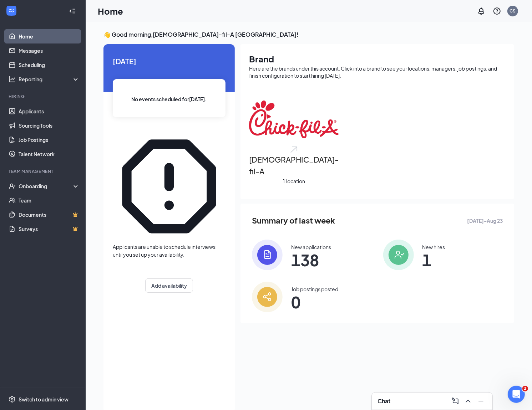  I want to click on div: Job postings posted, so click(315, 289).